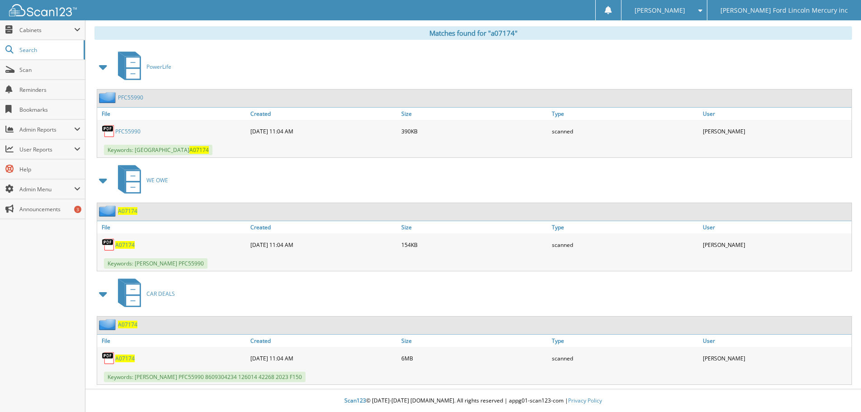 The width and height of the screenshot is (861, 412). What do you see at coordinates (47, 30) in the screenshot?
I see `span: Cabinets` at bounding box center [47, 30].